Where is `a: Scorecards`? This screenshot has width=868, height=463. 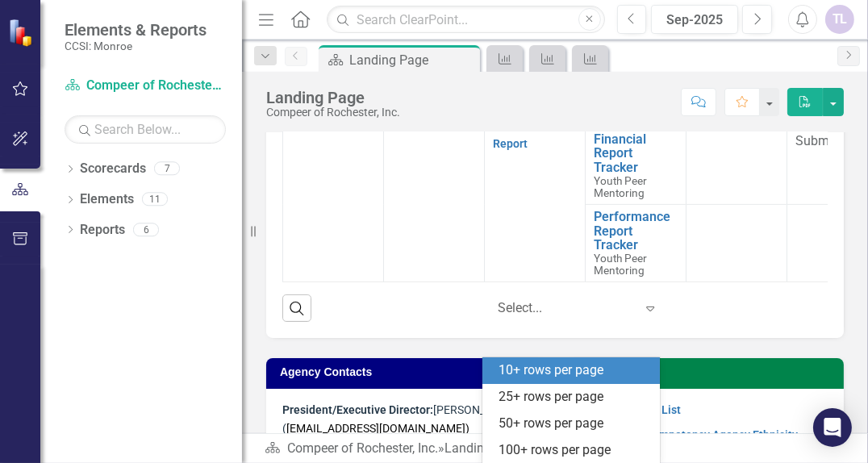 a: Scorecards is located at coordinates (113, 169).